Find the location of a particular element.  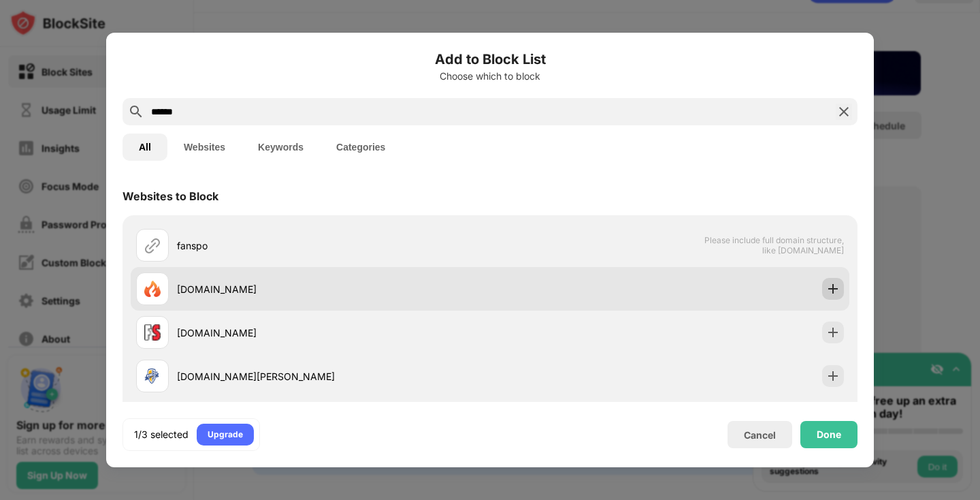

img: search.svg is located at coordinates (136, 112).